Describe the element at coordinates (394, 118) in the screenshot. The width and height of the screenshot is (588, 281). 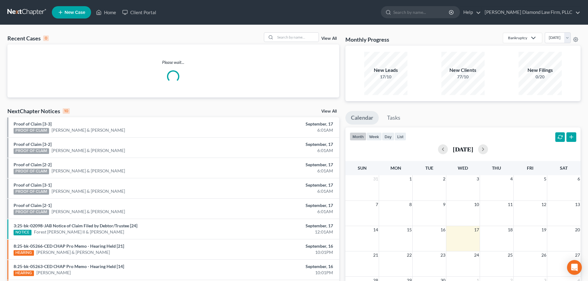
I see `a: Tasks` at that location.